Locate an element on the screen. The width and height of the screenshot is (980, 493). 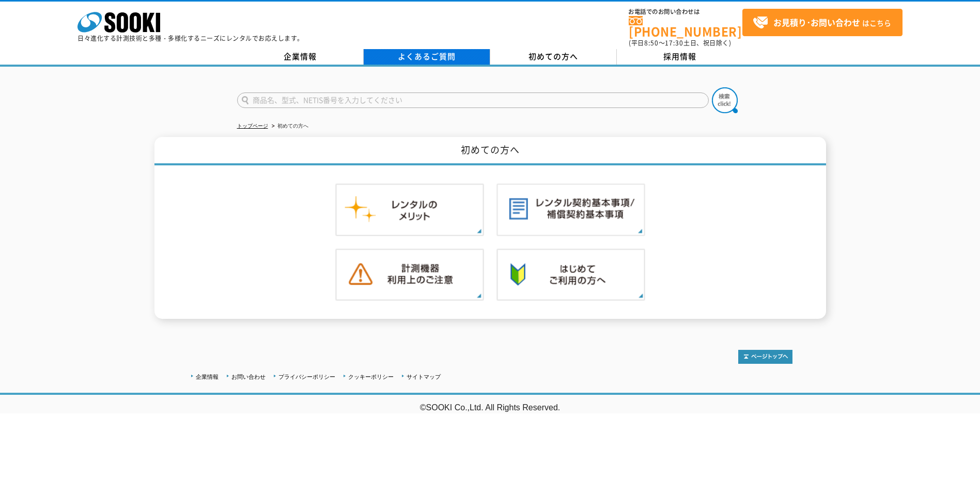
span: 初めての方へ is located at coordinates (554, 56).